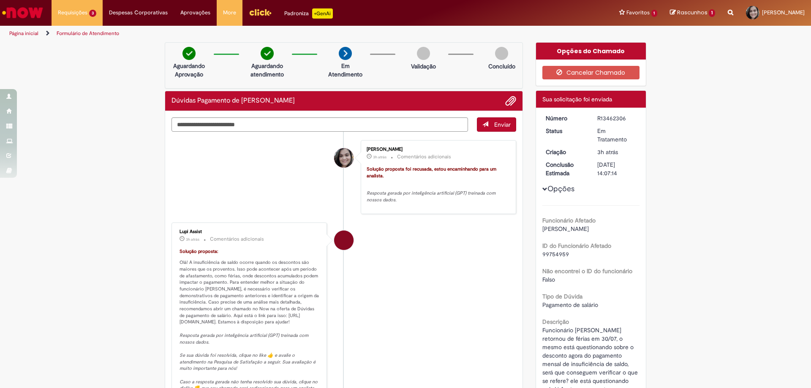 The height and width of the screenshot is (388, 811). What do you see at coordinates (93, 13) in the screenshot?
I see `span: 3` at bounding box center [93, 13].